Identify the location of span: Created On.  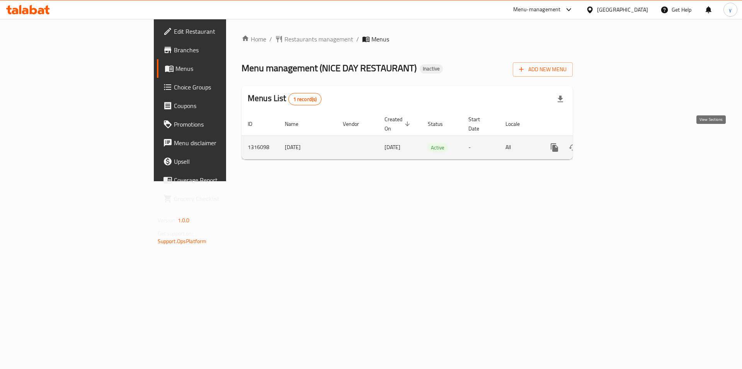
(399, 124).